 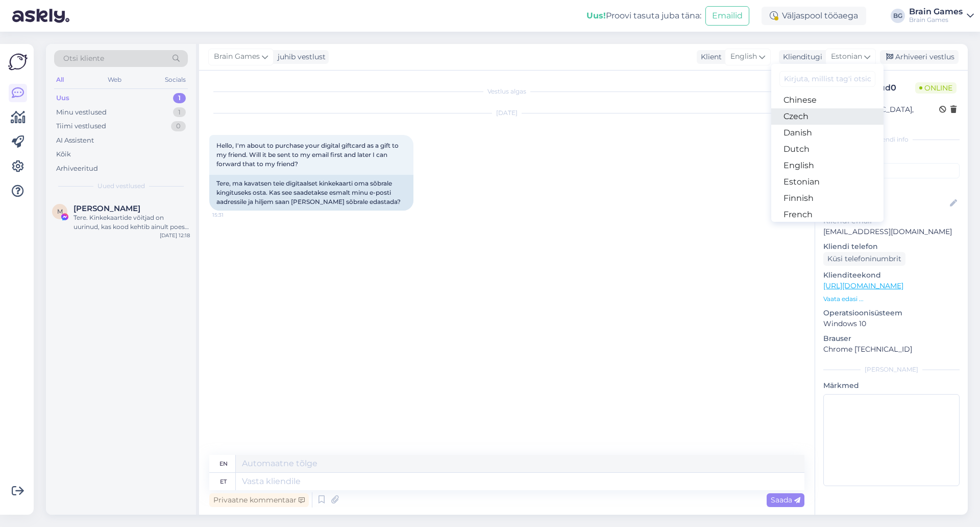 What do you see at coordinates (891, 171) in the screenshot?
I see `input: Lisa tag` at bounding box center [891, 171].